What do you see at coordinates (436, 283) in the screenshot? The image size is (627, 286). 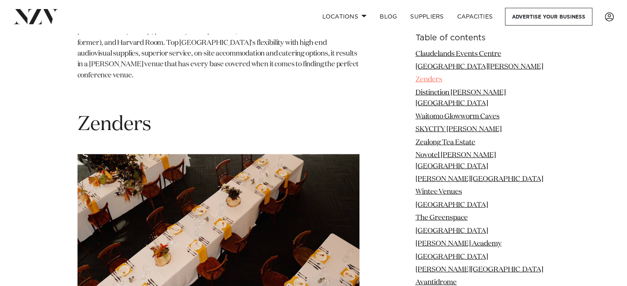 I see `a: Avantidrome` at bounding box center [436, 283].